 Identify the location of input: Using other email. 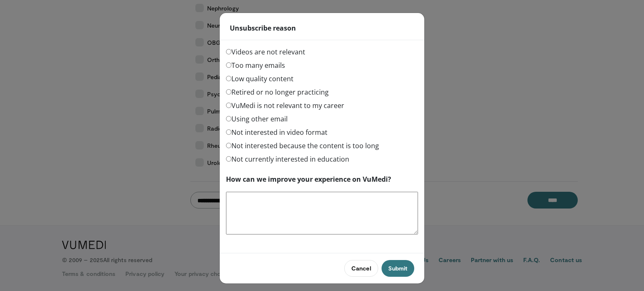
(228, 118).